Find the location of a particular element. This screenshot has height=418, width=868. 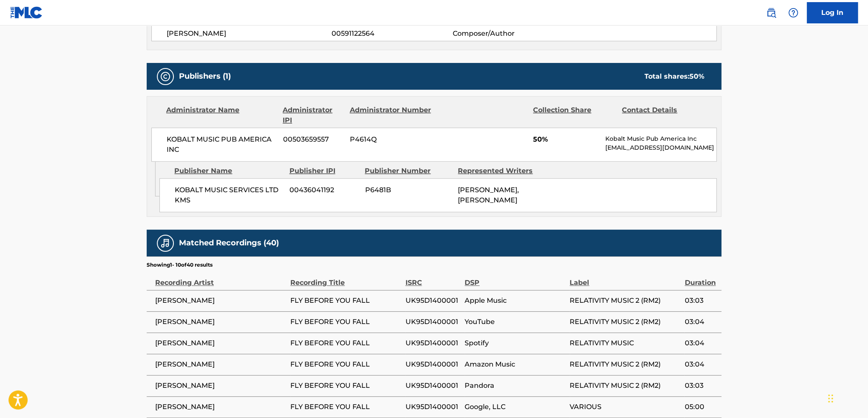

span: 00436041192 is located at coordinates (324, 190).